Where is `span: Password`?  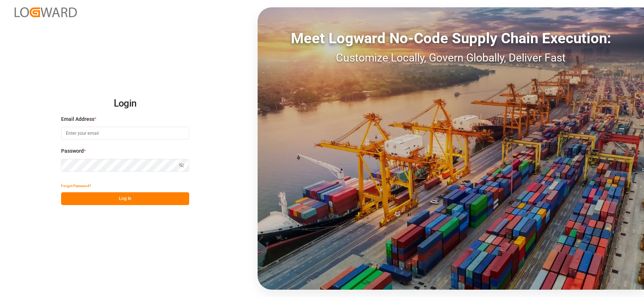 span: Password is located at coordinates (72, 151).